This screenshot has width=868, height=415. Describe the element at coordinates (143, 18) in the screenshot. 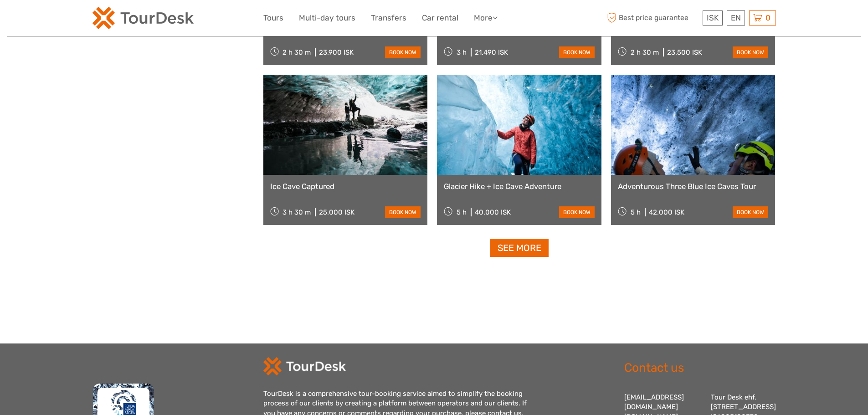

I see `img: 120-15d4194f-c635-41b9-a512-a3cb382bfb57_logo_small.png` at that location.